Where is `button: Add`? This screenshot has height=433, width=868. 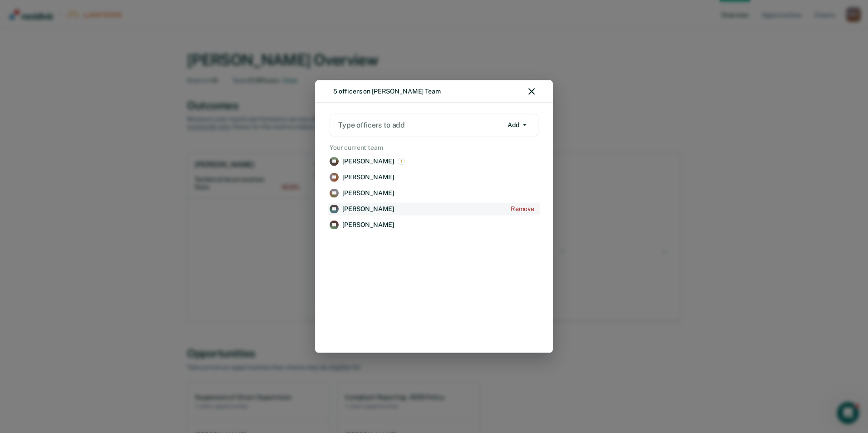 button: Add is located at coordinates (517, 125).